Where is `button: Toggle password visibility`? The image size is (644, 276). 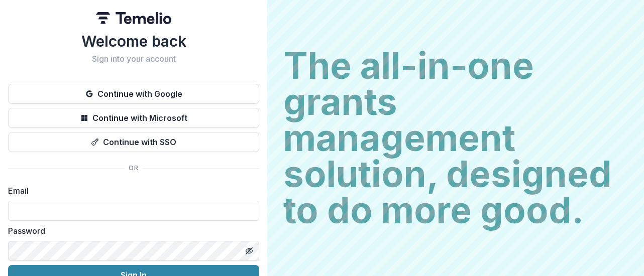
button: Toggle password visibility is located at coordinates (249, 251).